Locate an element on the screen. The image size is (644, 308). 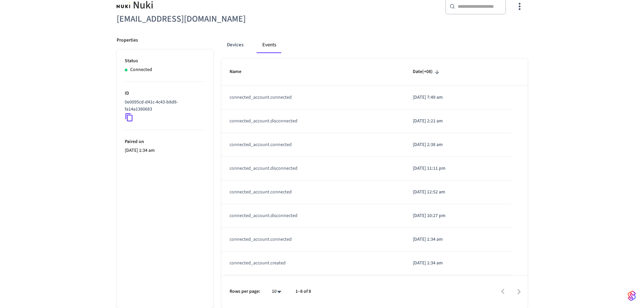
p: Properties is located at coordinates (127, 40).